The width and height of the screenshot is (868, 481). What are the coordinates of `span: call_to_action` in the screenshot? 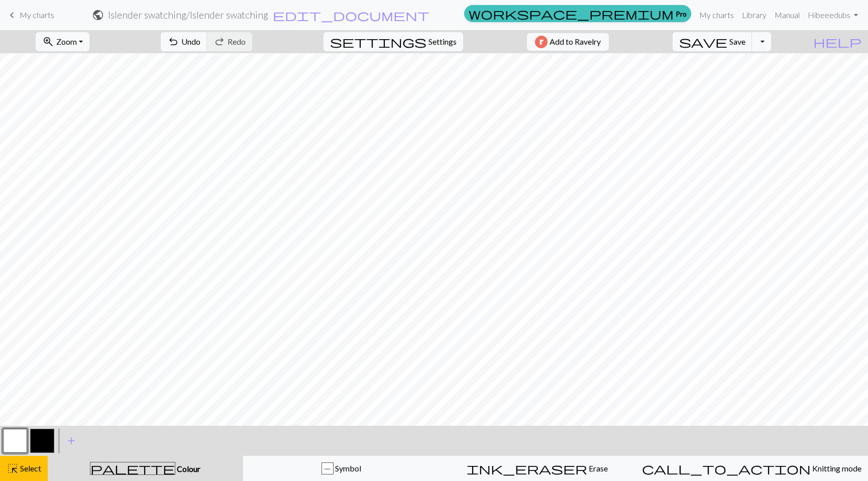 It's located at (727, 468).